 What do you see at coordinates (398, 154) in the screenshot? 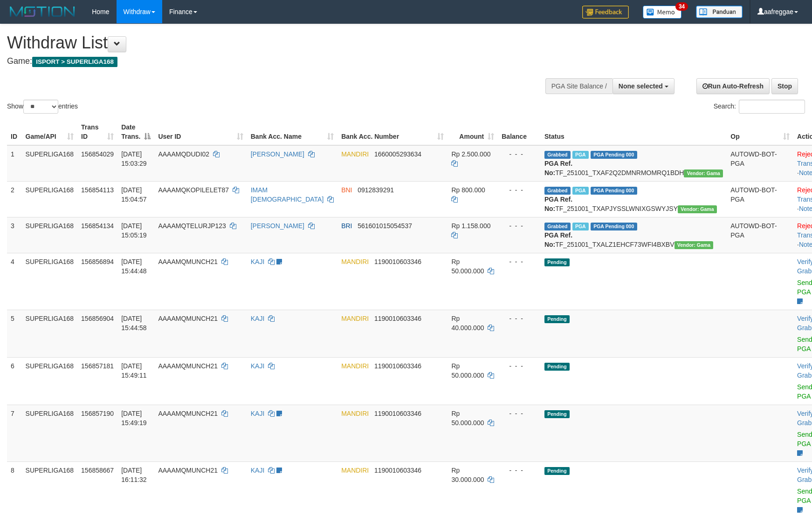
I see `span: Copy 1660005293634 to clipboard` at bounding box center [398, 154].